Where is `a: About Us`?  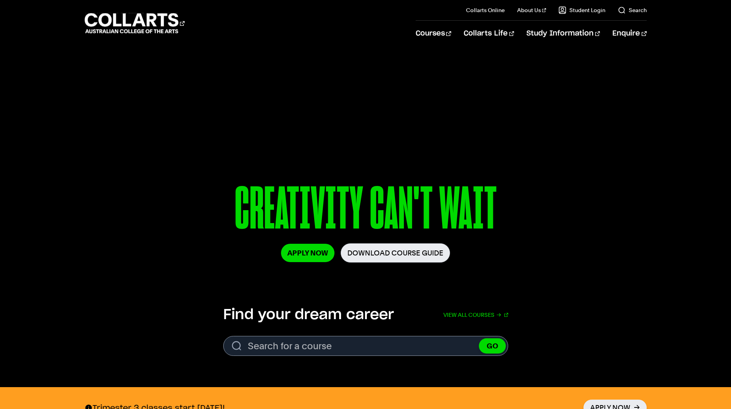 a: About Us is located at coordinates (532, 10).